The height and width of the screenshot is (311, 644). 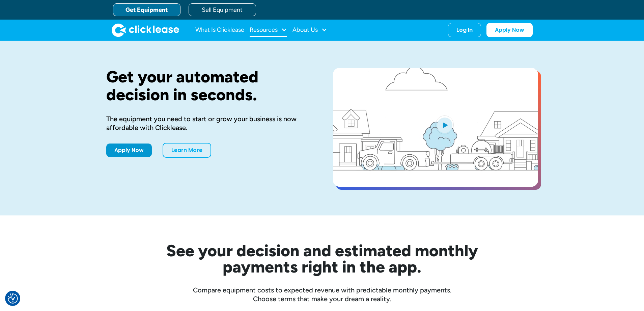 I want to click on div: The equipment you need to start or grow your business is now affordable with Clicklease., so click(x=209, y=123).